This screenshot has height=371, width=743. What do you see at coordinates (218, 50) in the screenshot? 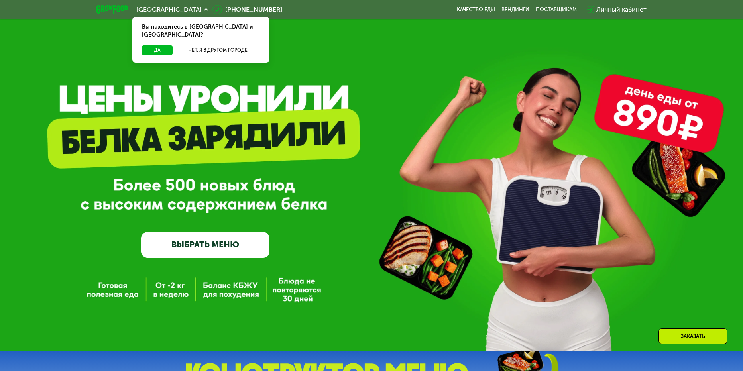
I see `button: Нет, я в другом городе` at bounding box center [218, 50].